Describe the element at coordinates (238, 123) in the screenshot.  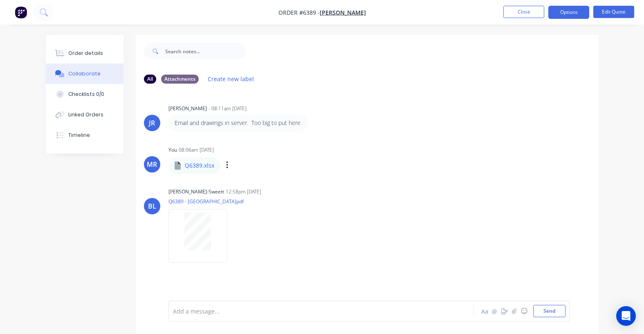
I see `p: Email and drawings in server. Too big to put here.` at that location.